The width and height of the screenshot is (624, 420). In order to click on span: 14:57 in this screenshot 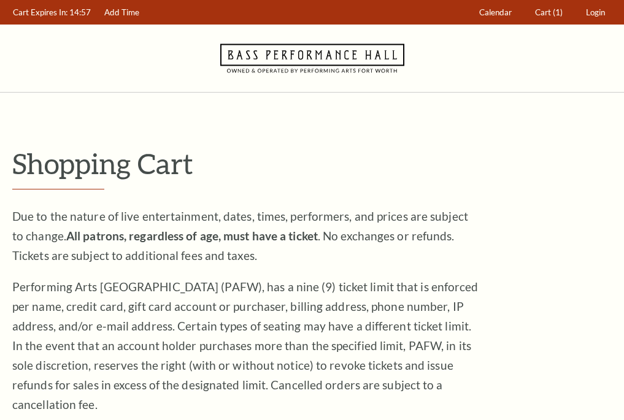, I will do `click(80, 12)`.